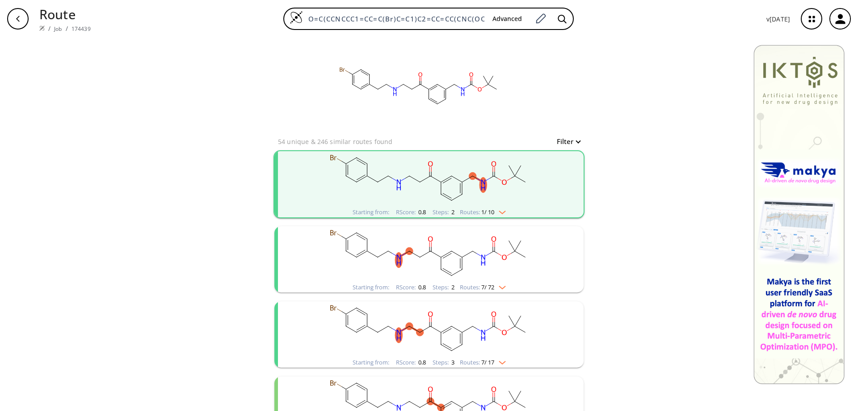  Describe the element at coordinates (65, 14) in the screenshot. I see `p: Route` at that location.